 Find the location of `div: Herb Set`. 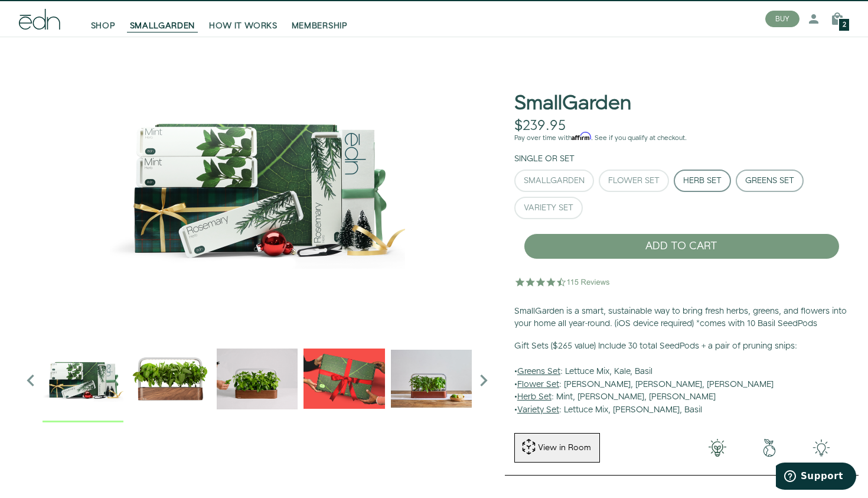

div: Herb Set is located at coordinates (702, 181).